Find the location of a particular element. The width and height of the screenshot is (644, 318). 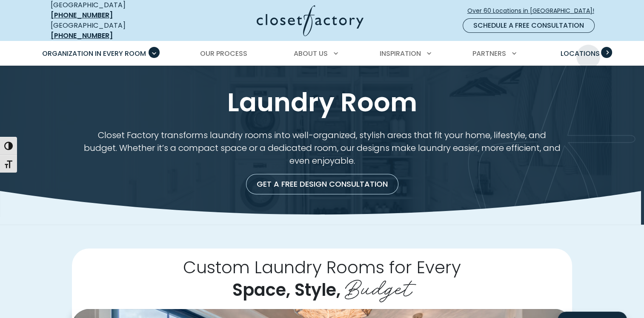

span: Space, Style, is located at coordinates (286, 290).